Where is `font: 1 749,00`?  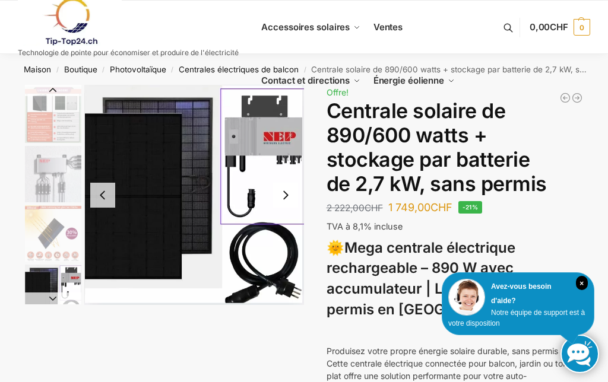 font: 1 749,00 is located at coordinates (409, 207).